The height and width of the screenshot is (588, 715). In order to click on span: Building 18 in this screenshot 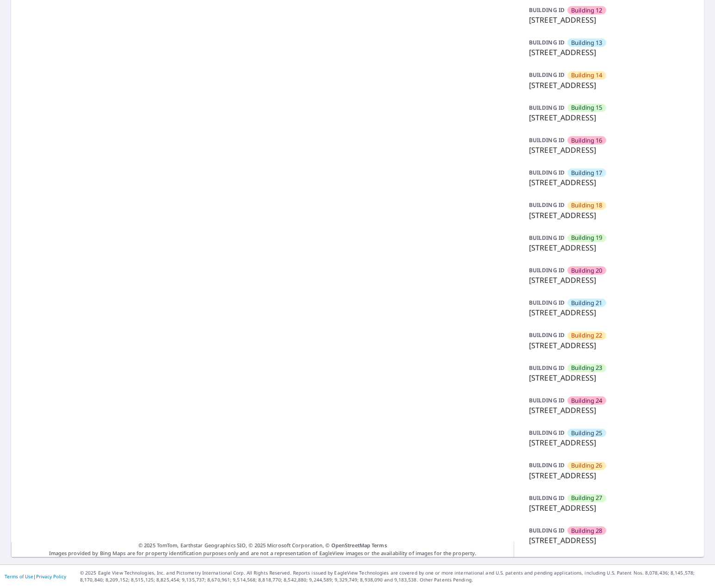, I will do `click(587, 205)`.